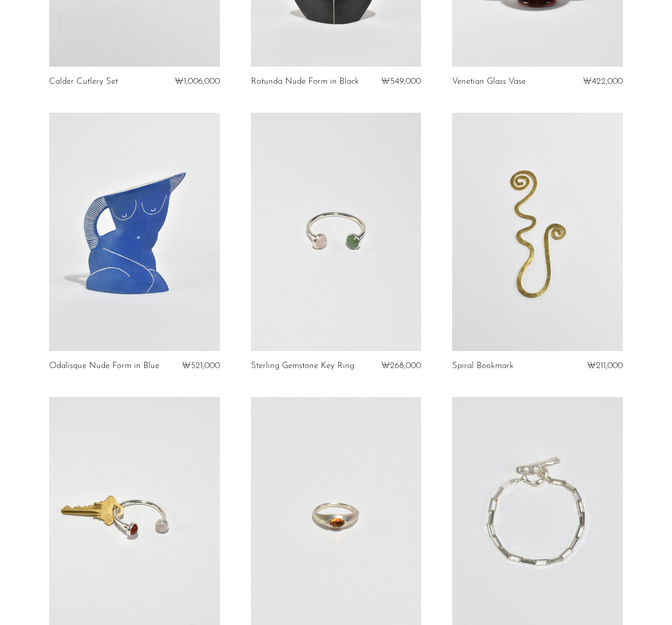 The height and width of the screenshot is (625, 672). Describe the element at coordinates (303, 366) in the screenshot. I see `a: Sterling Gemstone Key Ring` at that location.